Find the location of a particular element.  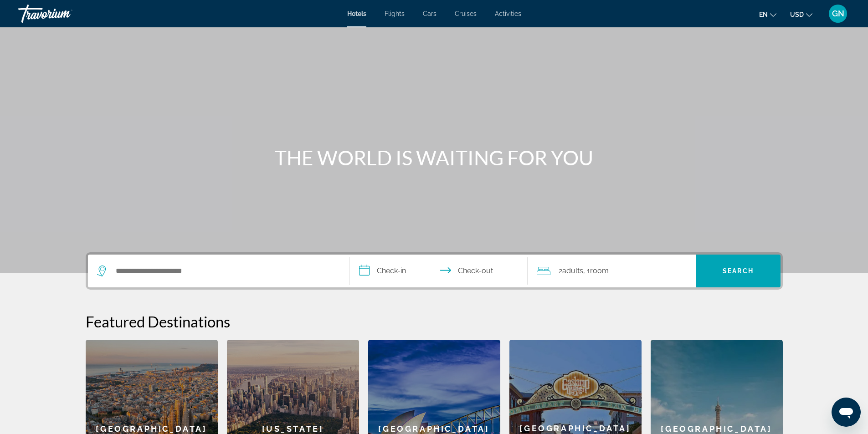

span: Search is located at coordinates (738, 271).